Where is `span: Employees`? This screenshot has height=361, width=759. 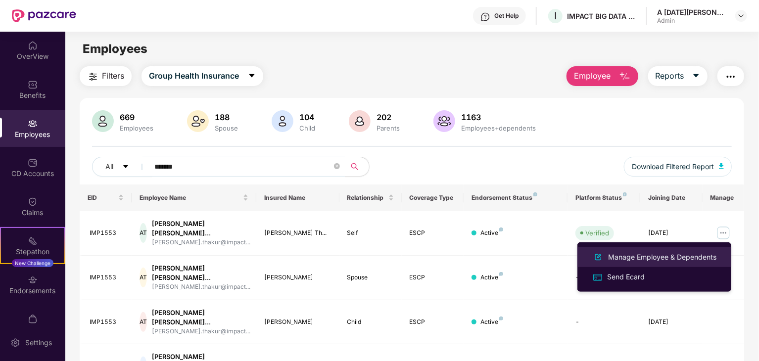
span: Employees is located at coordinates (115, 48).